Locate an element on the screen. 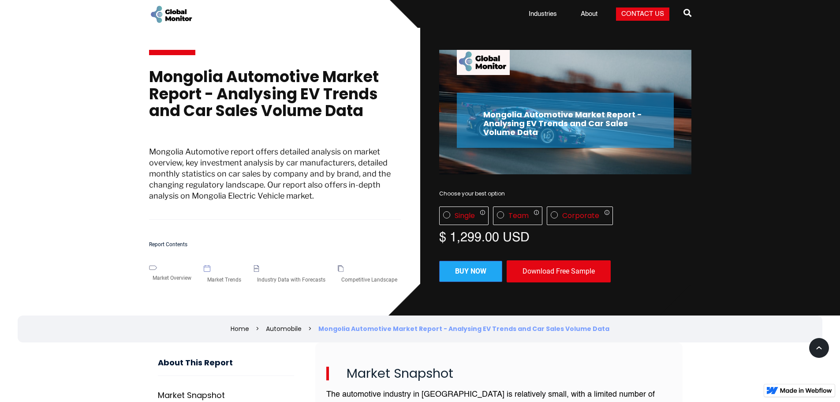 The height and width of the screenshot is (402, 840). div: Single is located at coordinates (465, 216).